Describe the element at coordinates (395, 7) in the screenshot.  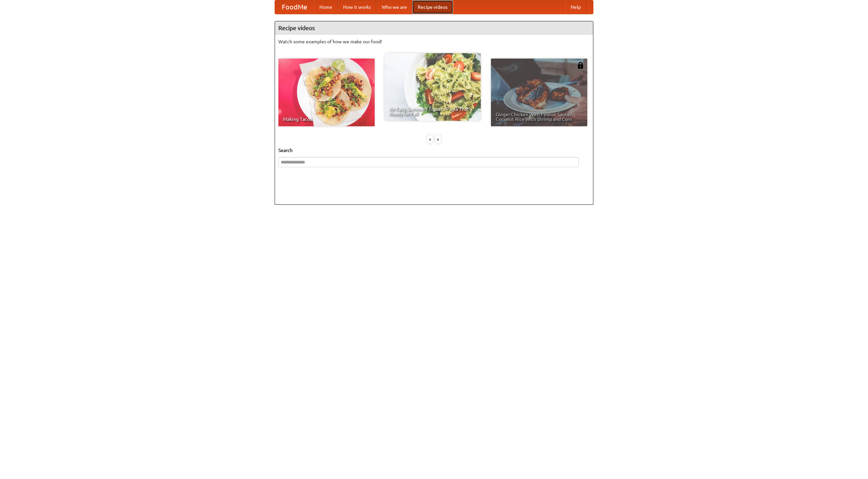
I see `a: Who we are` at that location.